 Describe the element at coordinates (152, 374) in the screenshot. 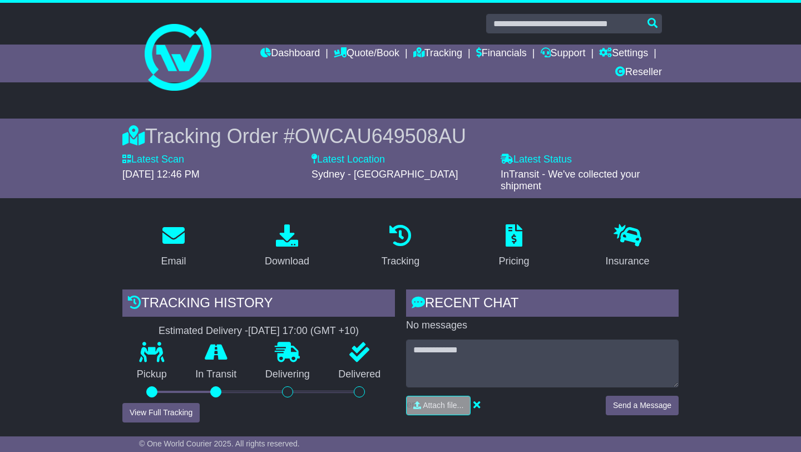

I see `p: Pickup` at that location.